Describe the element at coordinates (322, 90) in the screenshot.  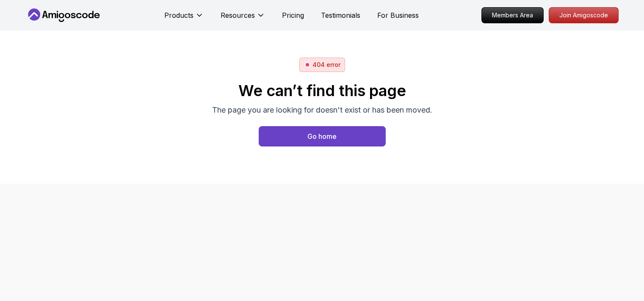
I see `h2: We can’t find this page` at that location.